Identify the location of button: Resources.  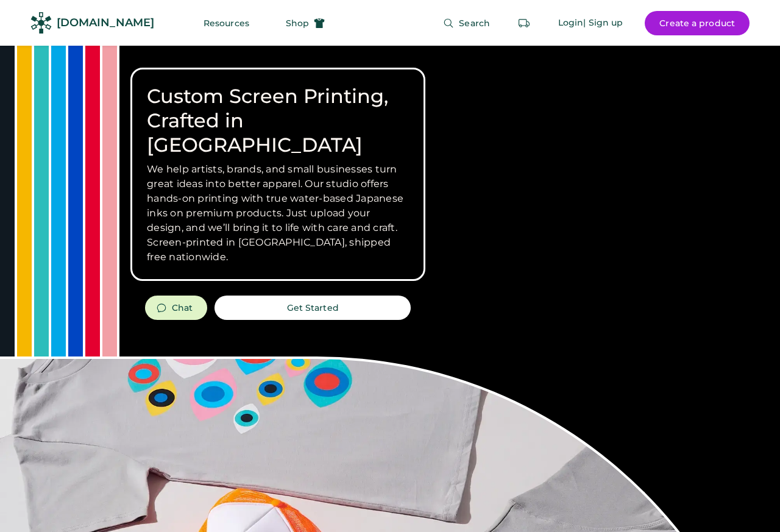
(226, 23).